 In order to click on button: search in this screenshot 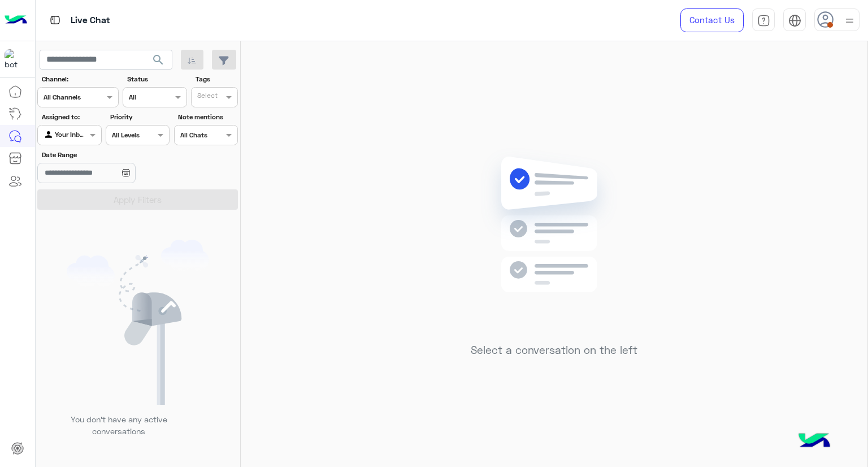, I will do `click(158, 62)`.